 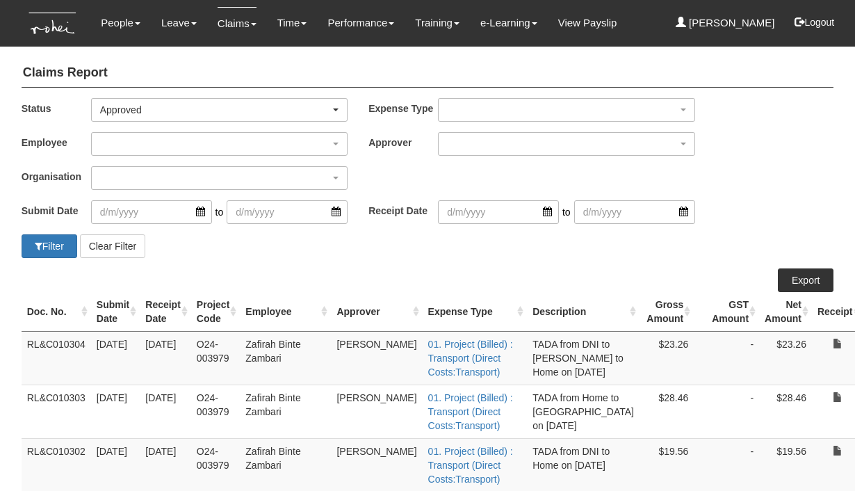 I want to click on label: Receipt Date, so click(x=403, y=210).